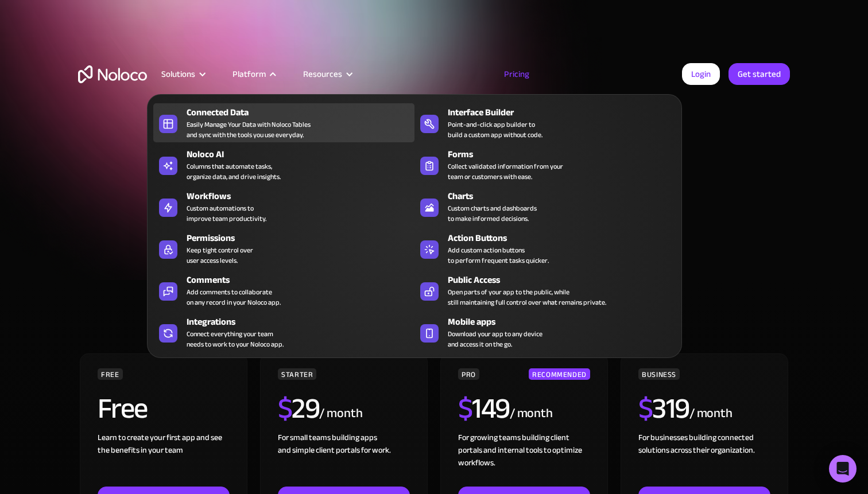 The height and width of the screenshot is (494, 868). I want to click on div: Point-and-click app builder to build a custom app without code., so click(495, 129).